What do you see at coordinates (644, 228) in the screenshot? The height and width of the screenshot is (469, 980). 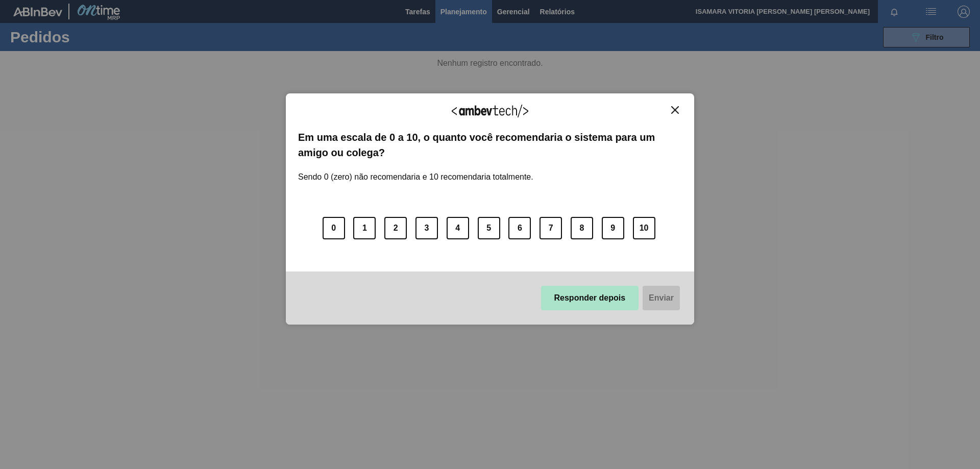 I see `button: 10` at bounding box center [644, 228].